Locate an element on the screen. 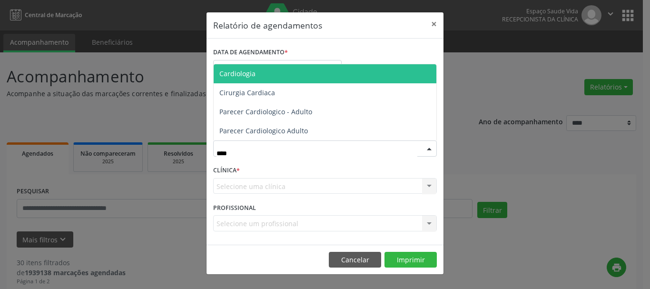  span: Cardiologia is located at coordinates (237, 73).